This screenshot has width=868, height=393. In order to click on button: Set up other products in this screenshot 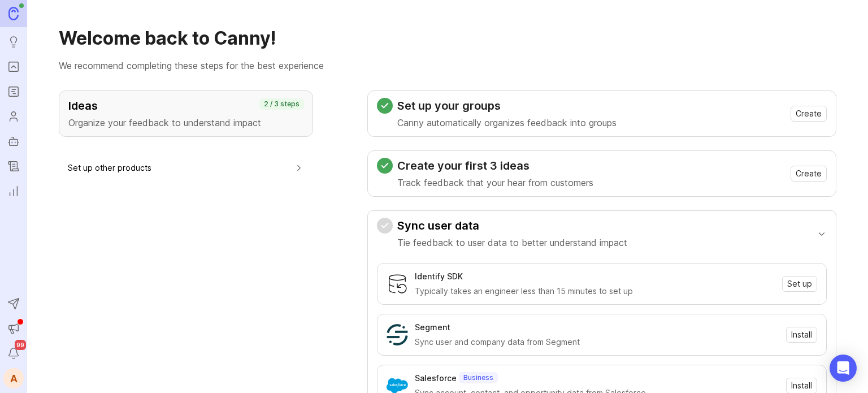, I will do `click(186, 168)`.